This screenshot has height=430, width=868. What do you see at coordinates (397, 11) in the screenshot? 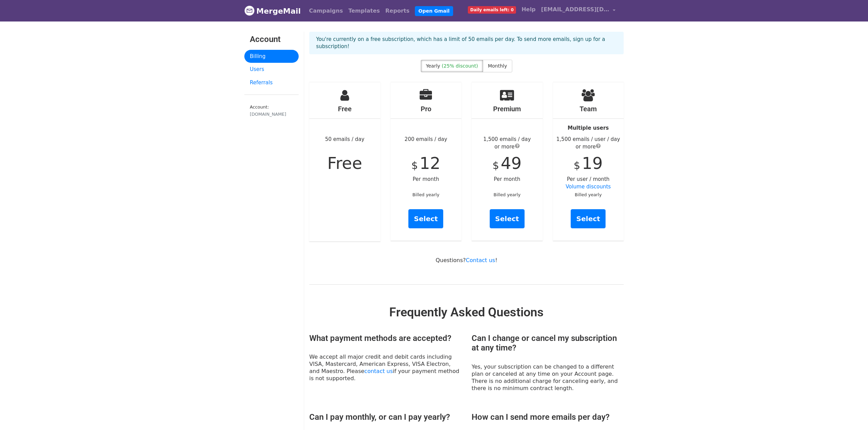
I see `a: Reports` at bounding box center [397, 11].